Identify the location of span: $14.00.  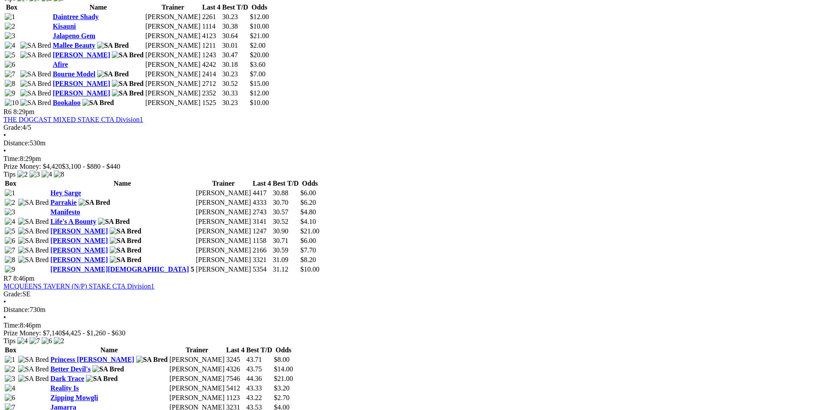
(284, 369).